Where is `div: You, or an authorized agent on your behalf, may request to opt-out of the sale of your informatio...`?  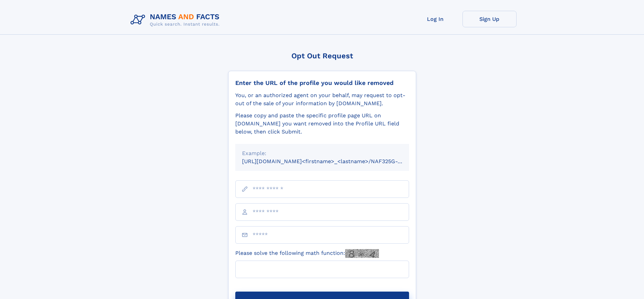 div: You, or an authorized agent on your behalf, may request to opt-out of the sale of your informatio... is located at coordinates (322, 99).